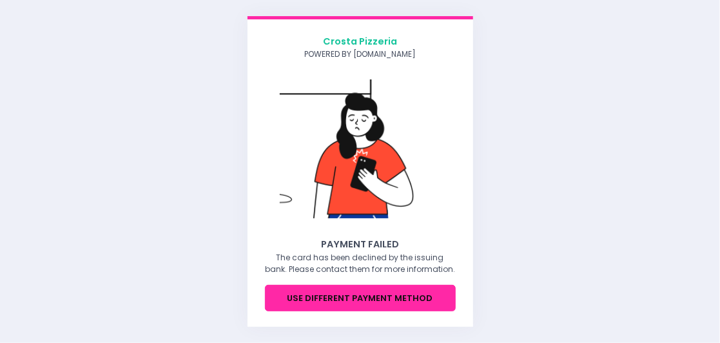 The image size is (720, 343). What do you see at coordinates (361, 42) in the screenshot?
I see `div: Crosta Pizzeria` at bounding box center [361, 42].